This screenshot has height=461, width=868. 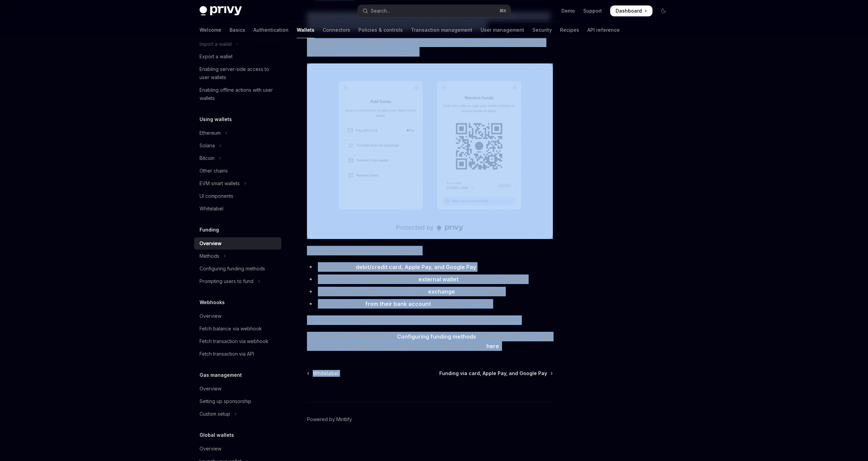 What do you see at coordinates (441, 292) in the screenshot?
I see `a: exchange` at bounding box center [441, 292].